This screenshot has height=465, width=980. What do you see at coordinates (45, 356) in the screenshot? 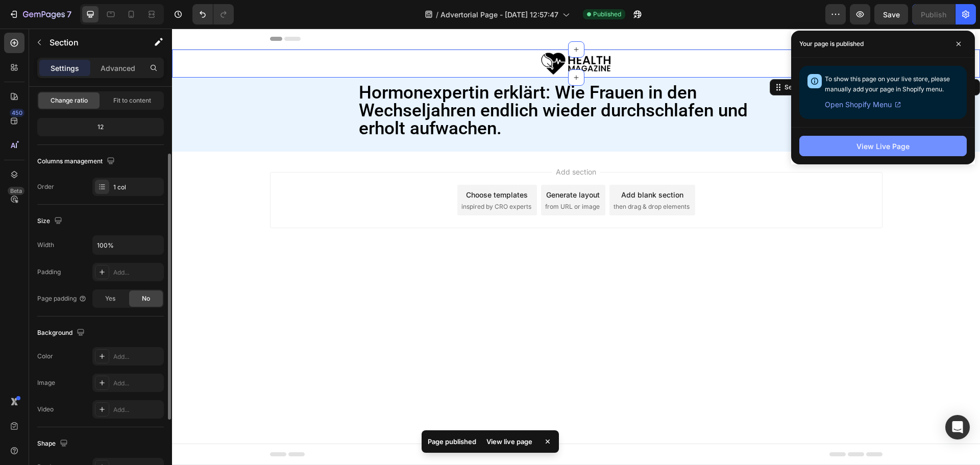
I see `div: Color` at bounding box center [45, 356].